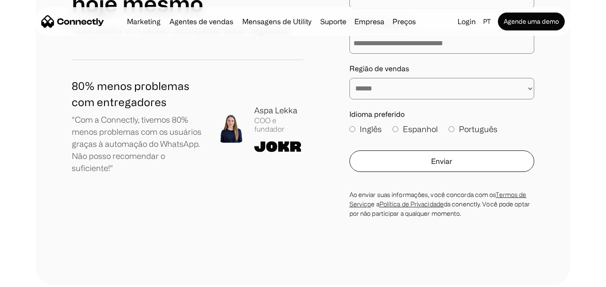  What do you see at coordinates (36, 278) in the screenshot?
I see `ul: Language list` at bounding box center [36, 278].